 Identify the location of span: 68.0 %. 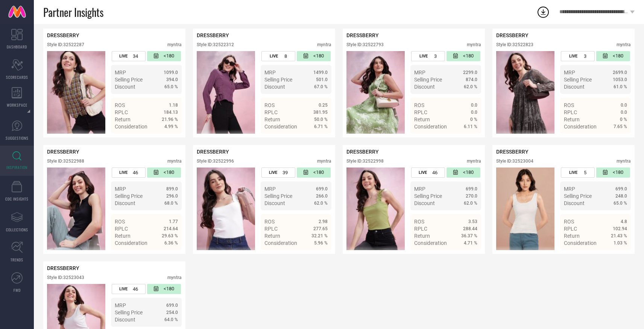
(171, 204).